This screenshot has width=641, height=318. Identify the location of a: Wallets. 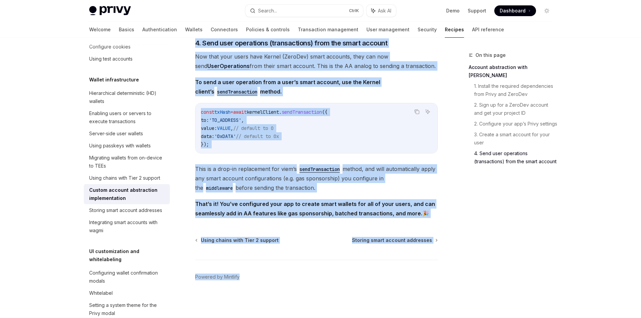
(194, 30).